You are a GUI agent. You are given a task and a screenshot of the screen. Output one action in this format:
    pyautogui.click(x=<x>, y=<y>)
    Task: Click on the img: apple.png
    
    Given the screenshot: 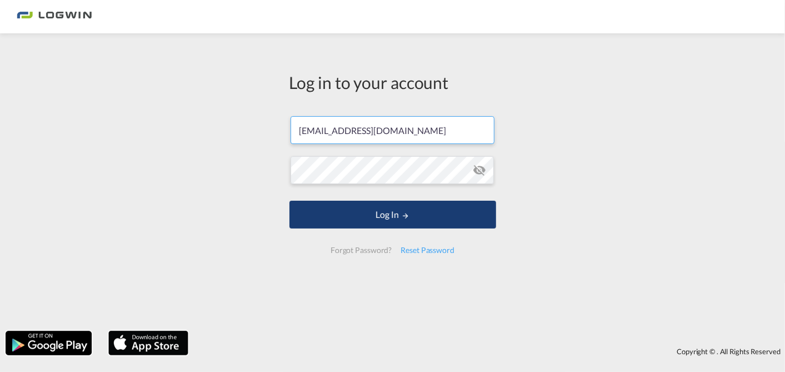 What is the action you would take?
    pyautogui.click(x=148, y=343)
    